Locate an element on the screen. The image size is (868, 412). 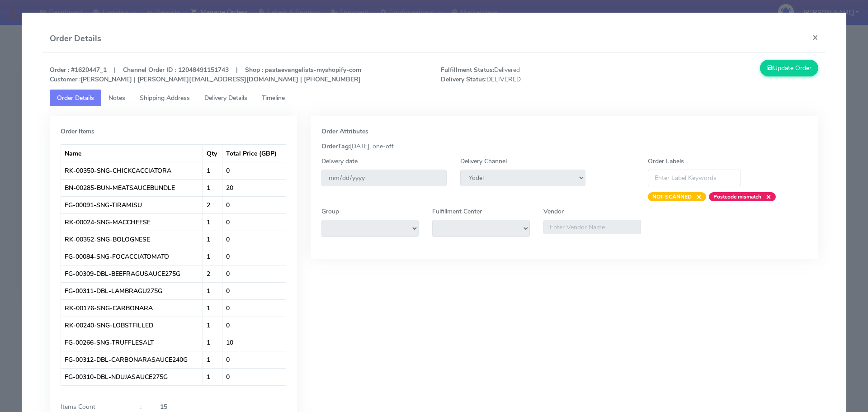
th: Qty is located at coordinates (212, 153).